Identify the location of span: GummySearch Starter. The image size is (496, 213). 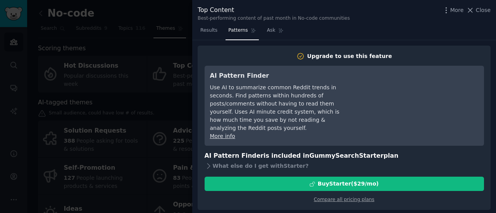
(346, 156).